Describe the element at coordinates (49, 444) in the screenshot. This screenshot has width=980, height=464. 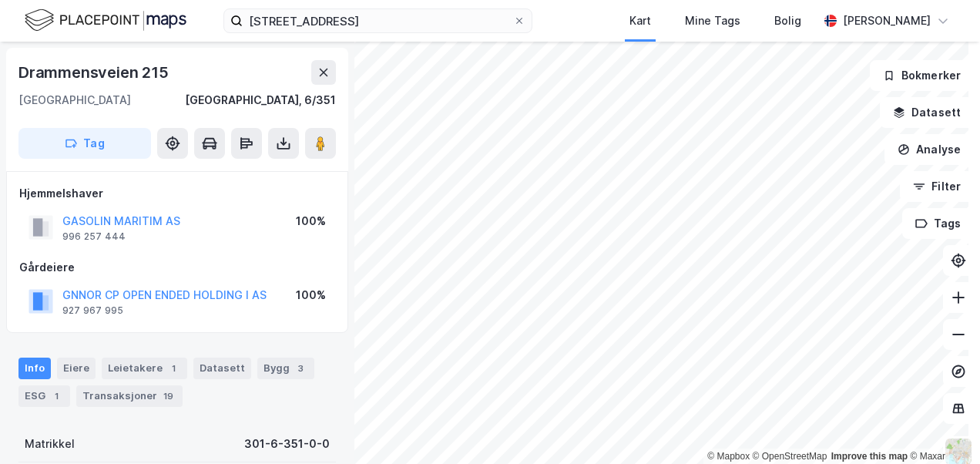
I see `div: Matrikkel` at that location.